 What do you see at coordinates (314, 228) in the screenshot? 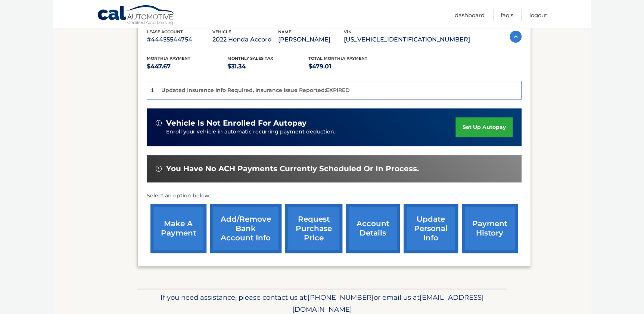
I see `a: request purchase price` at bounding box center [314, 228].